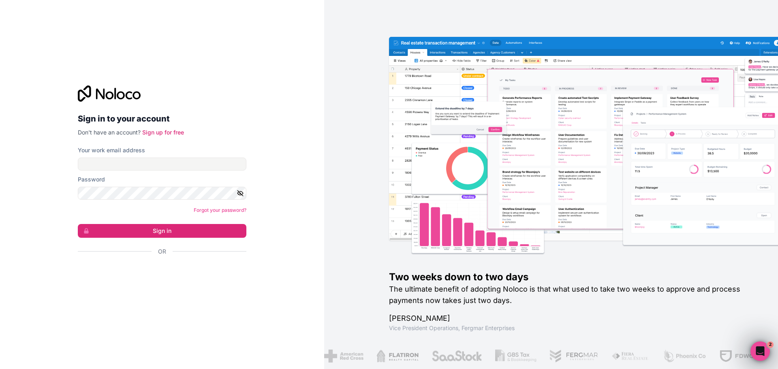 This screenshot has height=369, width=778. I want to click on label: Your work email address, so click(111, 150).